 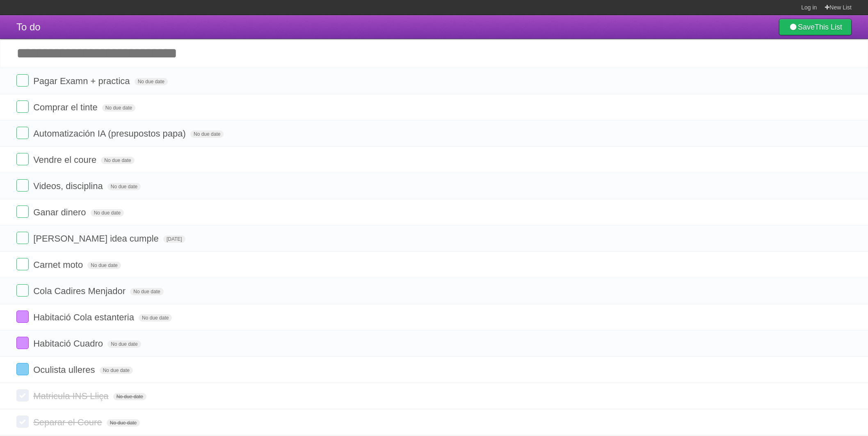 I want to click on span: Separar el Coure, so click(x=69, y=423).